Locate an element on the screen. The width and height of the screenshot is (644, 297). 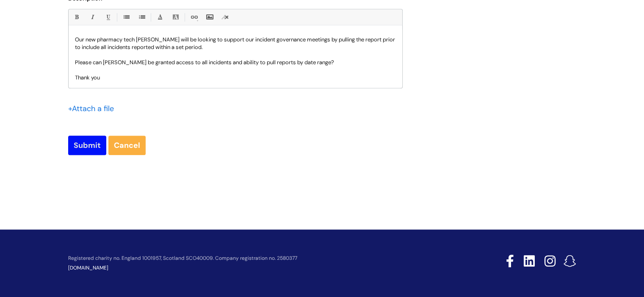
input: Submit is located at coordinates (87, 146).